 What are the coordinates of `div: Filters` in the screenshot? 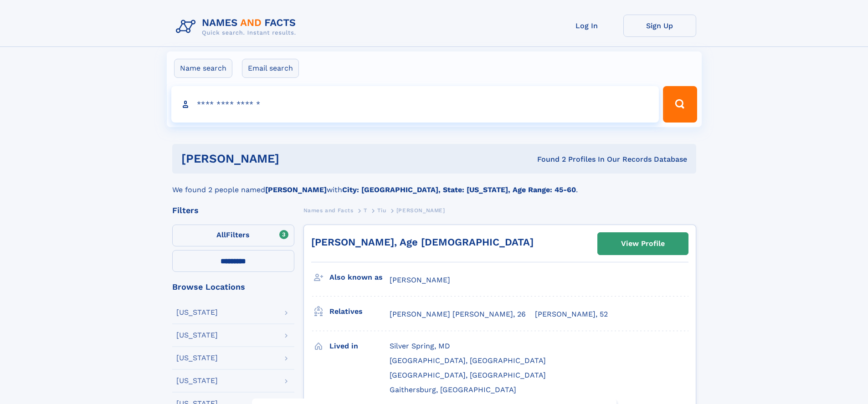 It's located at (233, 210).